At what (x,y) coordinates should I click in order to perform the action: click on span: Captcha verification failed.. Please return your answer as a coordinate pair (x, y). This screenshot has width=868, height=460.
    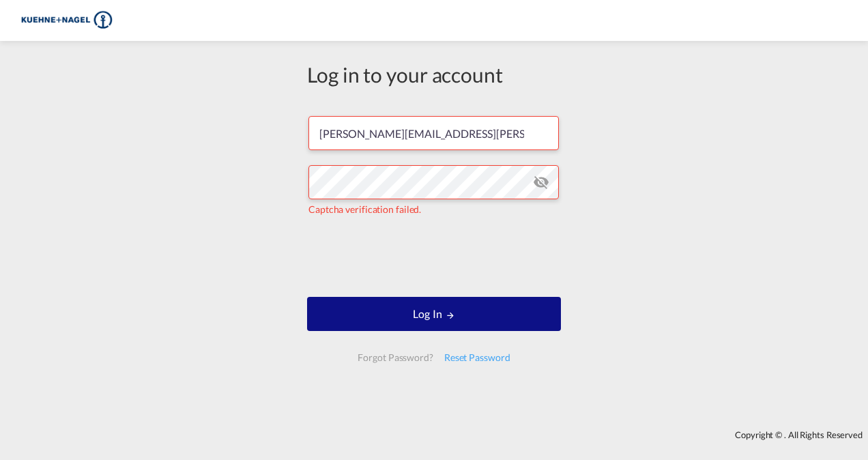
    Looking at the image, I should click on (364, 209).